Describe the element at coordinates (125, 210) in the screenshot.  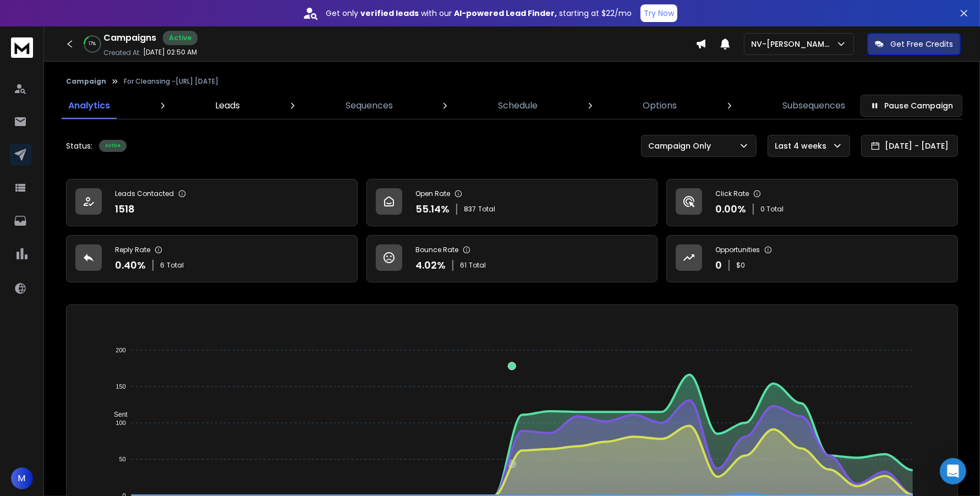
I see `p: 1518` at that location.